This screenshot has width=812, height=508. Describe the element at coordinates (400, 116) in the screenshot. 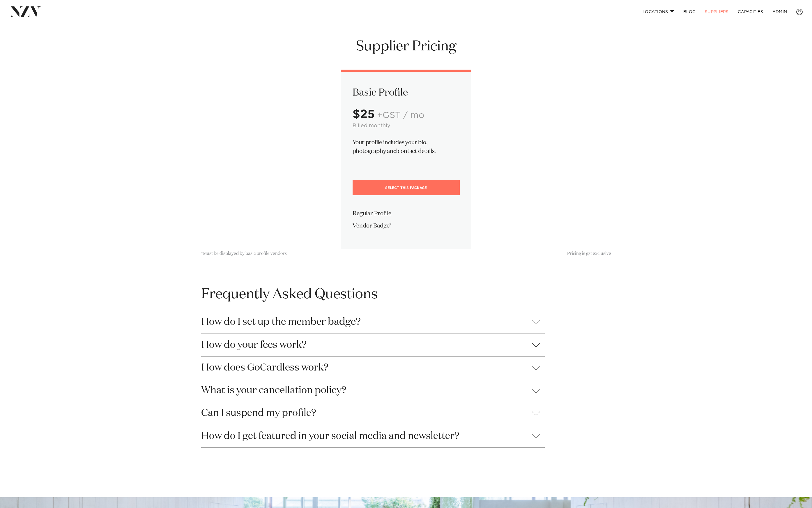

I see `span: +GST / mo` at that location.